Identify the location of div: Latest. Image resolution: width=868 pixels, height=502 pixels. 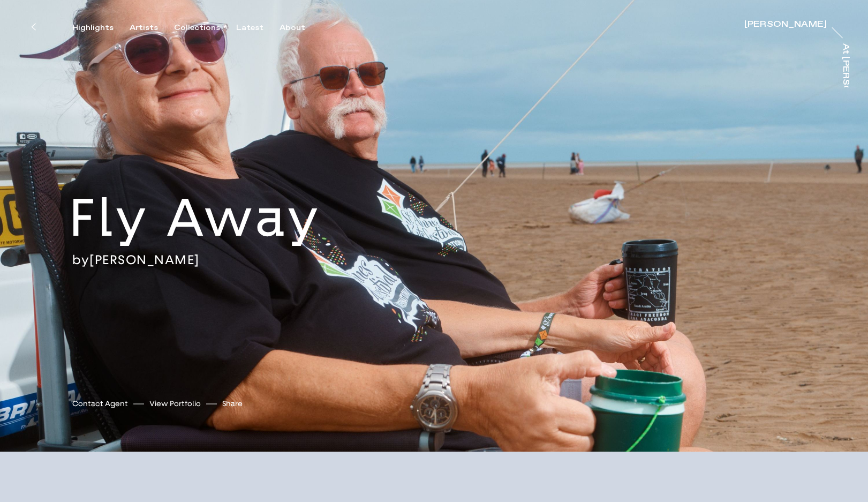
(250, 28).